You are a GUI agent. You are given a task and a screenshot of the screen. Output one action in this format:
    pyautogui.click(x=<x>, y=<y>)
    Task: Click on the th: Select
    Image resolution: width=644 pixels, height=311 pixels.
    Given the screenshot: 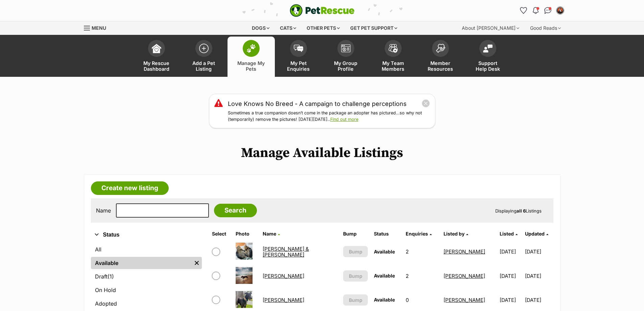 What is the action you would take?
    pyautogui.click(x=221, y=234)
    